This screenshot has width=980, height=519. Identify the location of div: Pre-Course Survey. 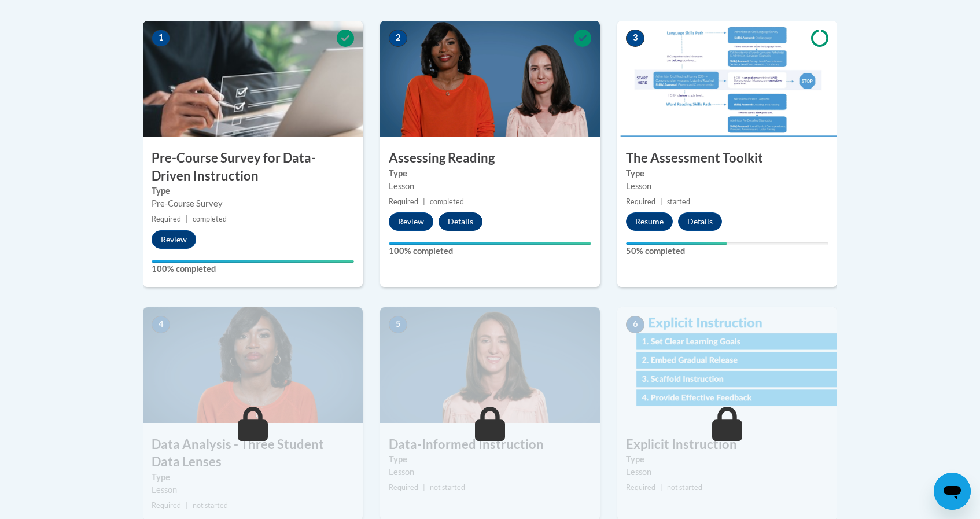
(253, 204).